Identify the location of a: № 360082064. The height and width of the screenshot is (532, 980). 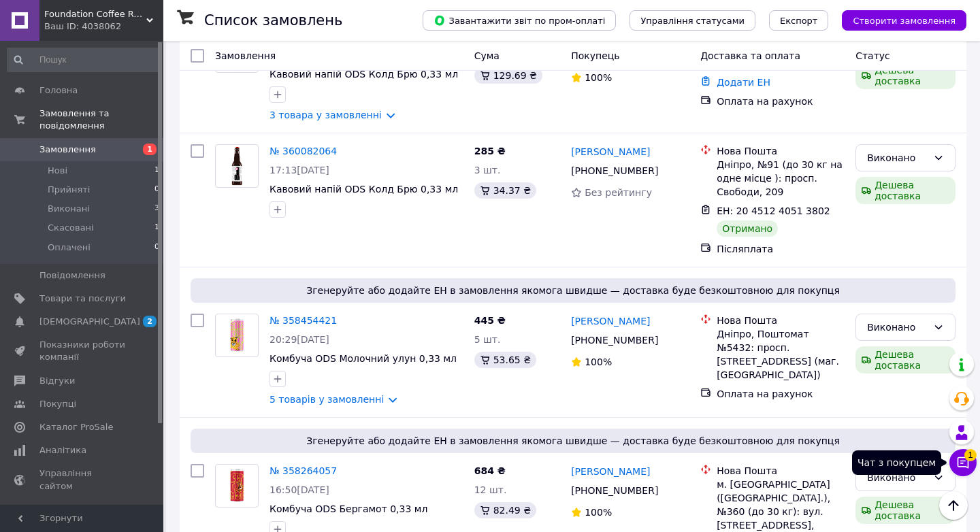
(303, 151).